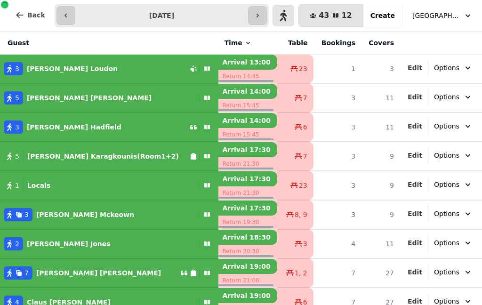 This screenshot has height=305, width=482. What do you see at coordinates (331, 16) in the screenshot?
I see `button: 4312` at bounding box center [331, 16].